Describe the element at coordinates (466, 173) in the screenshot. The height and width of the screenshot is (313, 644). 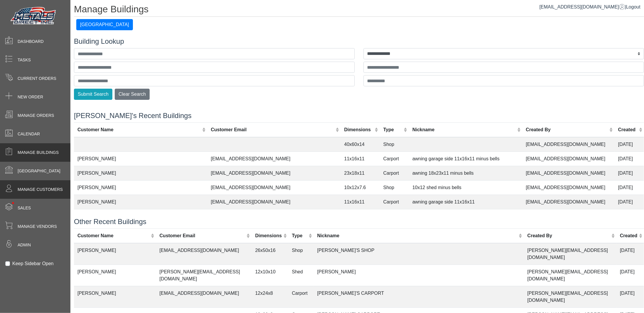
I see `td: awning 18x23x11 minus bells` at that location.